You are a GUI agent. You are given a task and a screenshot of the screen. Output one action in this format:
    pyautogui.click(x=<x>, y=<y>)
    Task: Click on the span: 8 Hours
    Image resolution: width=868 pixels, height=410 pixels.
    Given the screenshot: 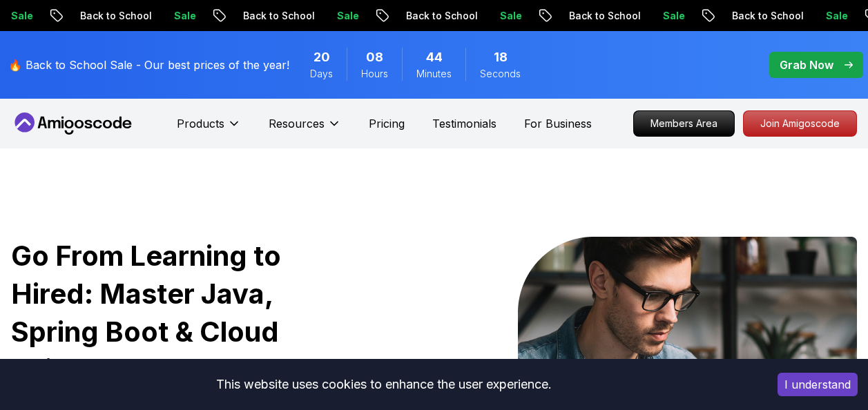 What is the action you would take?
    pyautogui.click(x=374, y=58)
    